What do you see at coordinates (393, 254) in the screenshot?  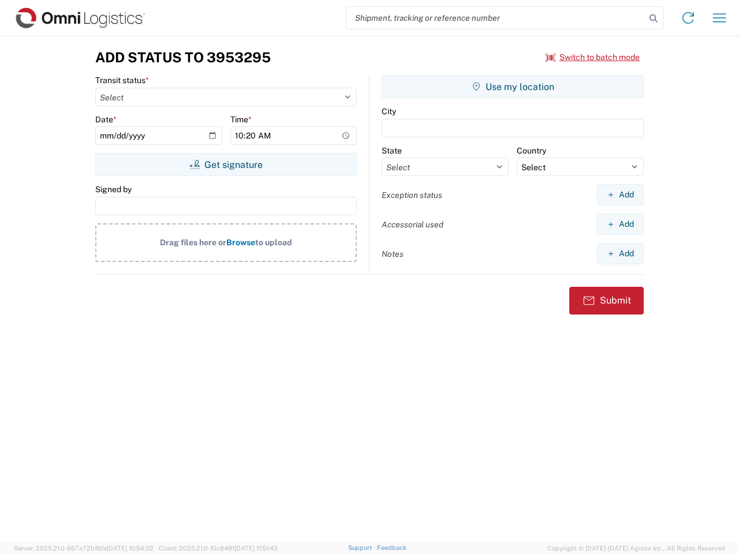 I see `label: Notes` at bounding box center [393, 254].